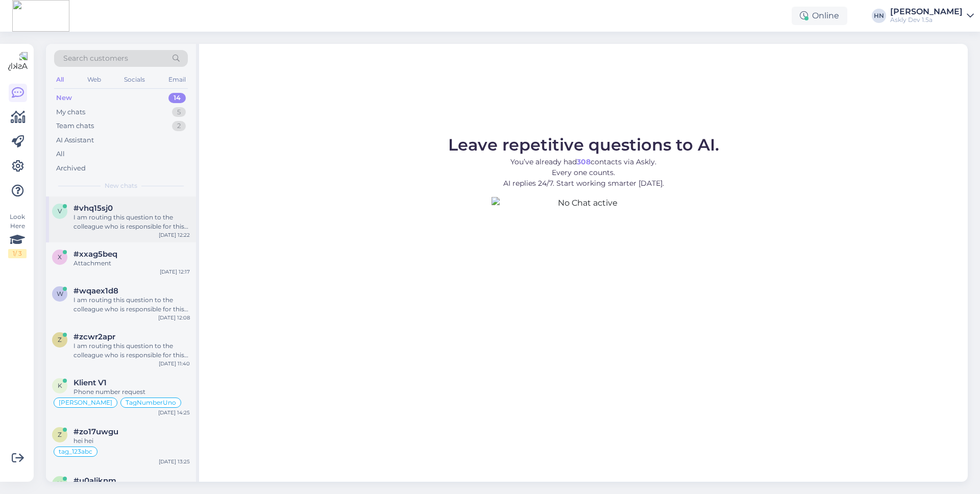  I want to click on b: 308, so click(583, 161).